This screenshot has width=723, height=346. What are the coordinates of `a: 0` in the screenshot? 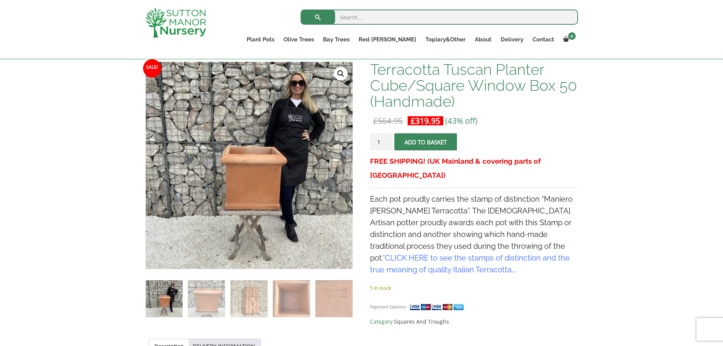 It's located at (568, 39).